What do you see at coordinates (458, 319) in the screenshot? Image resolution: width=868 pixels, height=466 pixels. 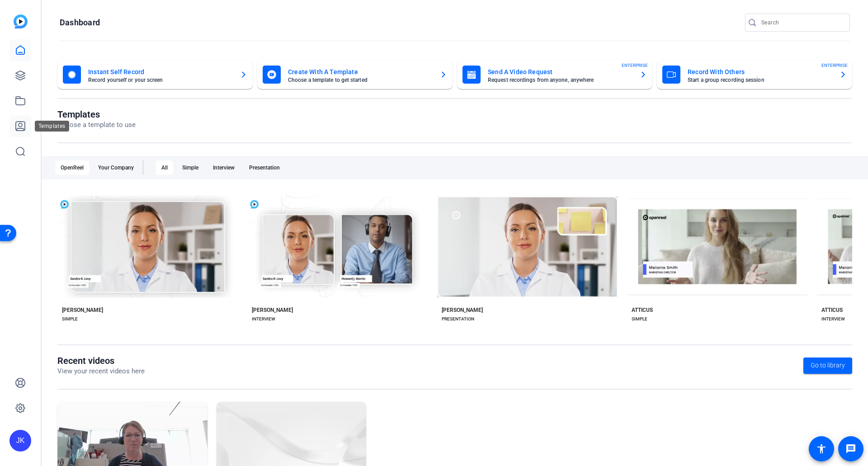 I see `div: PRESENTATION` at bounding box center [458, 319].